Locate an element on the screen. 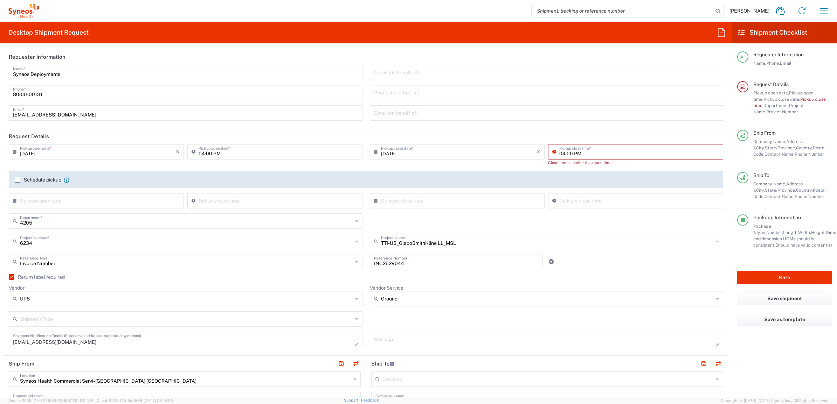 The image size is (837, 404). label: Vendor Service is located at coordinates (387, 288).